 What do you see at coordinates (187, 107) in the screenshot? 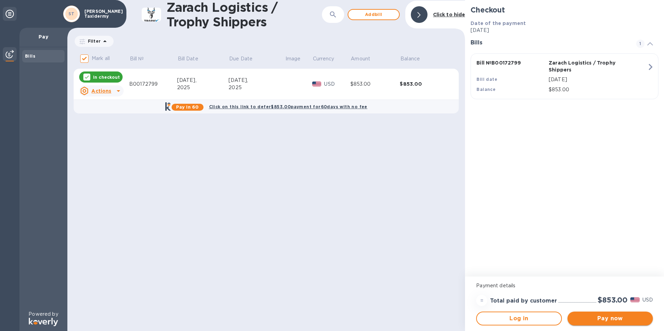
I see `b: Pay in 60` at bounding box center [187, 107].